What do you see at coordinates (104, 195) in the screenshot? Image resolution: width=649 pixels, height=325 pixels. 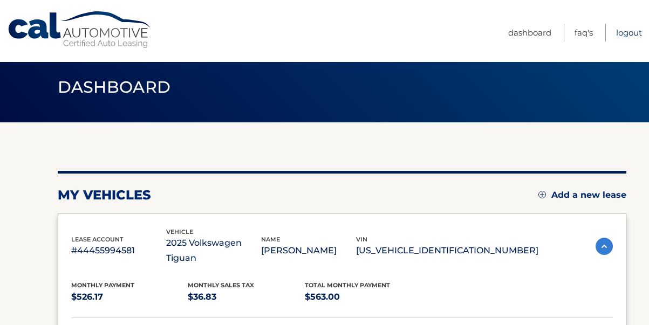 I see `h2: my vehicles` at bounding box center [104, 195].